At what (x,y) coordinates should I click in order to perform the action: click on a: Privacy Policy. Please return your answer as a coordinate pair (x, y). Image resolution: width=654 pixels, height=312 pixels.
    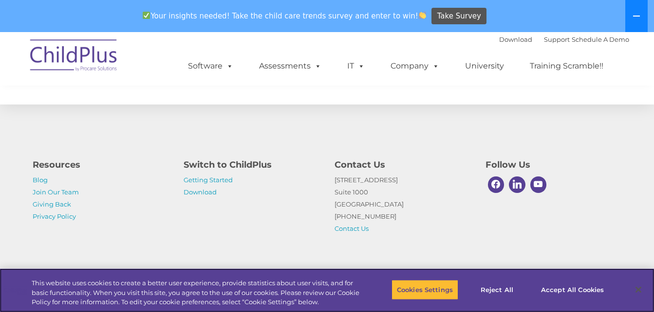
    Looking at the image, I should click on (54, 217).